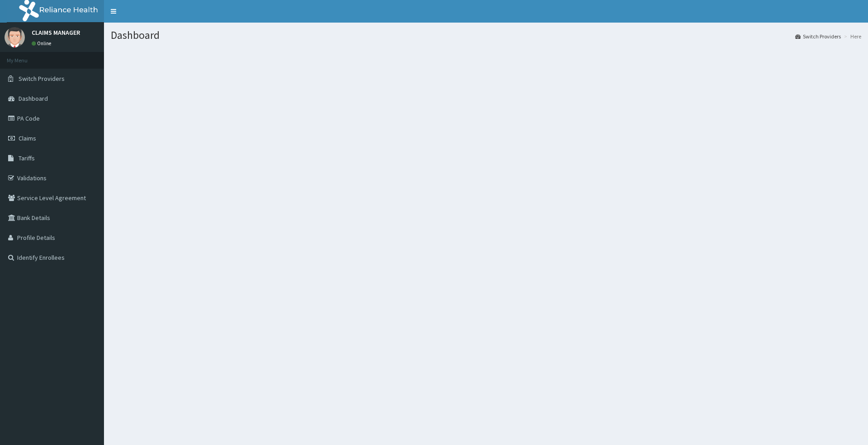  I want to click on p: CLAIMS MANAGER, so click(55, 33).